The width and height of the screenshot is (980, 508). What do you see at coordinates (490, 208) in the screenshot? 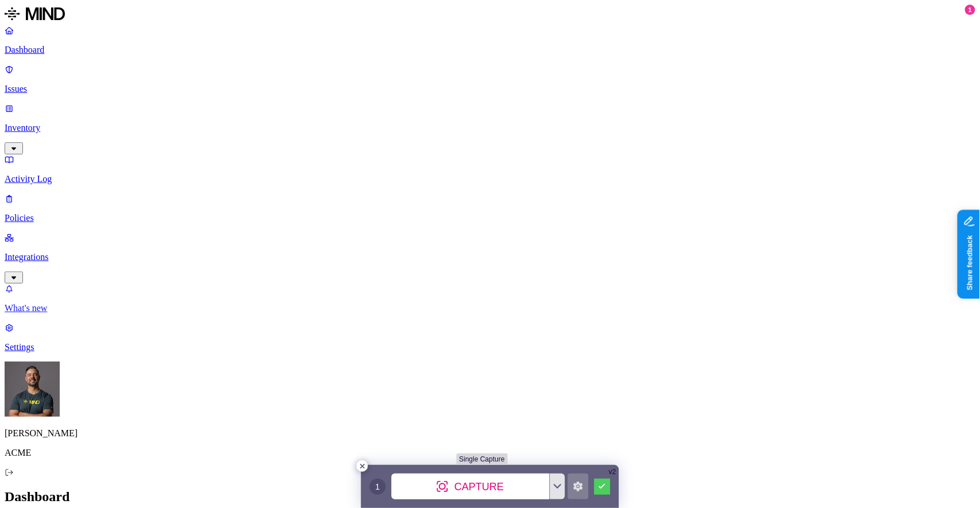
I see `a: Policies` at bounding box center [490, 208].